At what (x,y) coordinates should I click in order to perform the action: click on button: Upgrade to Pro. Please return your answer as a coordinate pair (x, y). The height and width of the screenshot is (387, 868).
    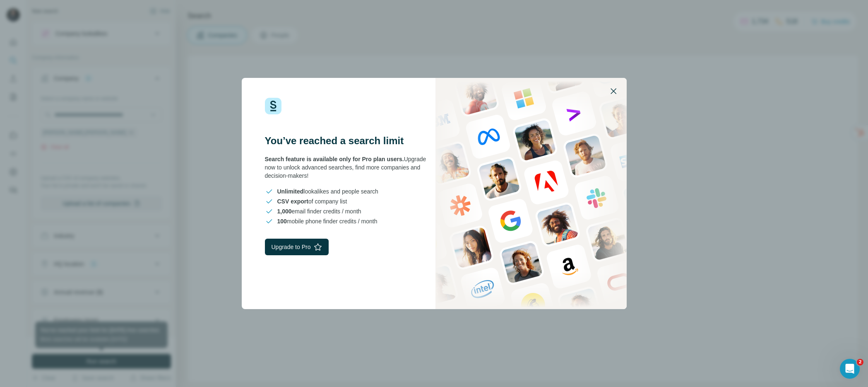
    Looking at the image, I should click on (297, 247).